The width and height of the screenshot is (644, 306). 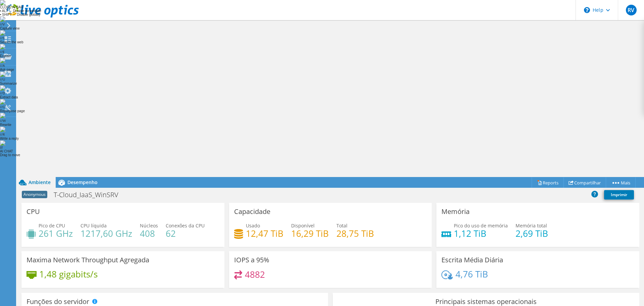 I want to click on h4: 4882, so click(x=255, y=274).